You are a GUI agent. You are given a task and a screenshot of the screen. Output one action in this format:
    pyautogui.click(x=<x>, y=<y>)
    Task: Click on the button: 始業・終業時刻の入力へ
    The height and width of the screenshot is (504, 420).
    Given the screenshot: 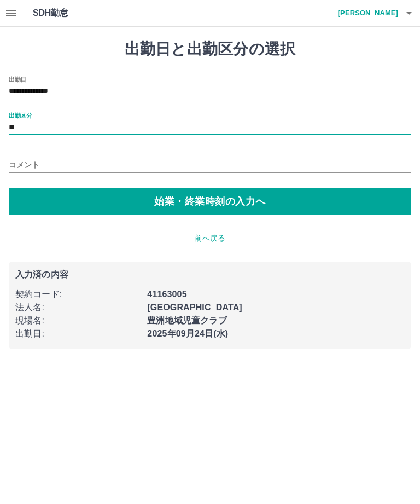 What is the action you would take?
    pyautogui.click(x=210, y=201)
    